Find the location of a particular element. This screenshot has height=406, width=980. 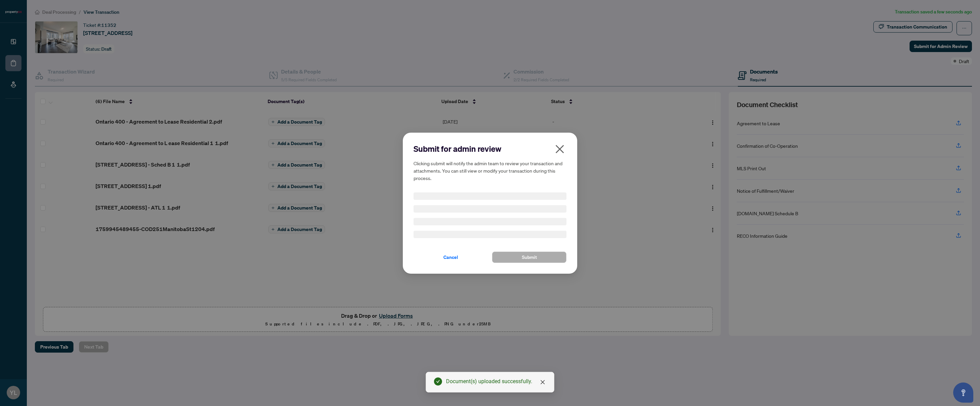

span: check-circle is located at coordinates (438, 381).